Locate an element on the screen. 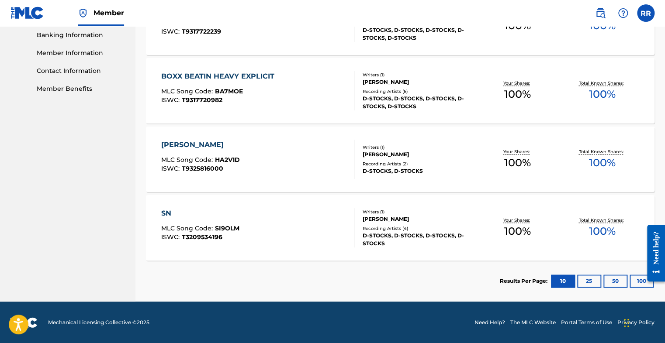 This screenshot has height=343, width=665. div: BOXX BEATIN HEAVY EXPLICIT is located at coordinates (220, 76).